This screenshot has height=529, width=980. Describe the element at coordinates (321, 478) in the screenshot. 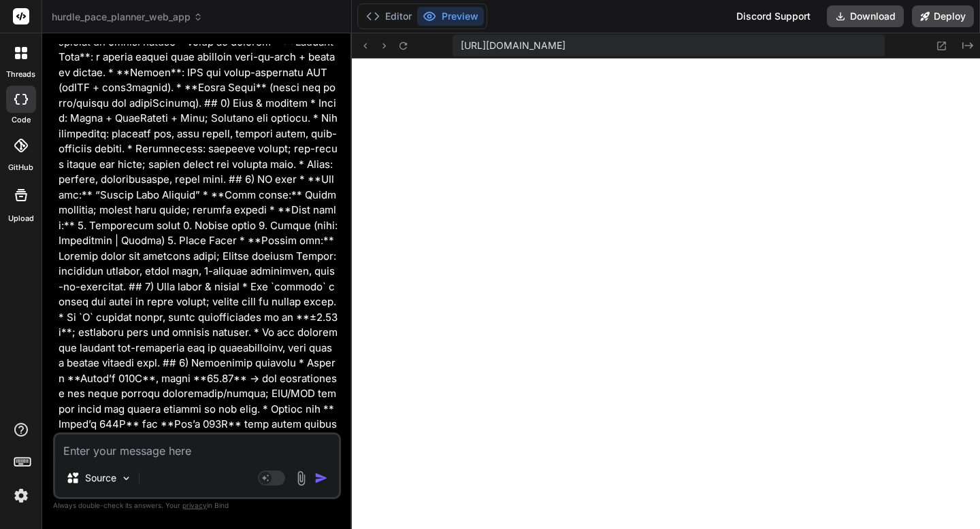

I see `img: icon` at that location.